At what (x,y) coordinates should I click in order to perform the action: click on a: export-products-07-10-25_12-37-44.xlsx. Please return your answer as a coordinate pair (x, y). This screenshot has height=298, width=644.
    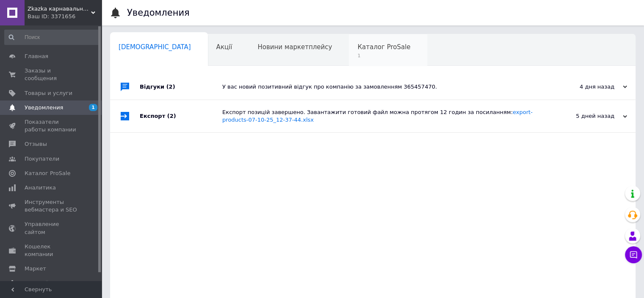
    Looking at the image, I should click on (377, 116).